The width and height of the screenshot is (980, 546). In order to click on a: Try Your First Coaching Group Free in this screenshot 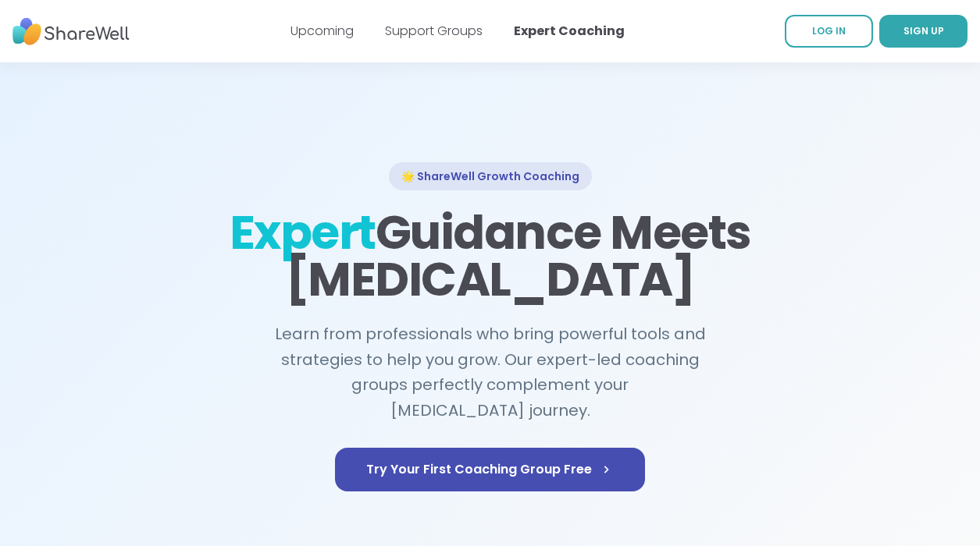, I will do `click(490, 470)`.